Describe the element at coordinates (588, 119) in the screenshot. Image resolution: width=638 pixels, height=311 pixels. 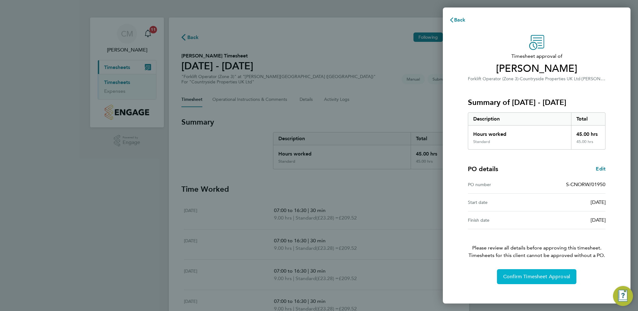
I see `div: Total` at that location.